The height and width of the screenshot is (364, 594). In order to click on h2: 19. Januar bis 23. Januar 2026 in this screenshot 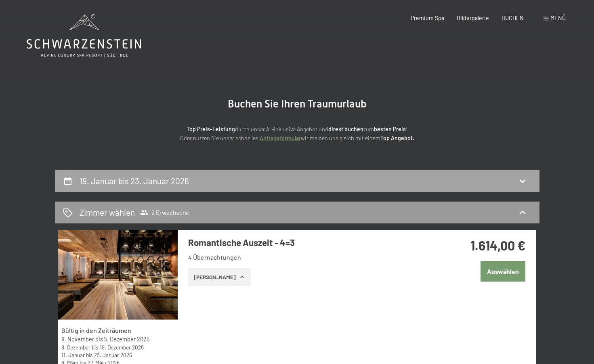, I will do `click(134, 180)`.